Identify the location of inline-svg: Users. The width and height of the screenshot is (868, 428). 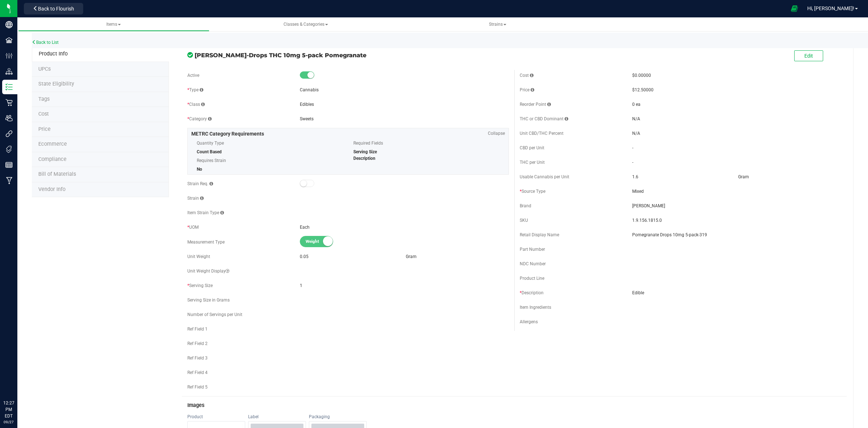
(9, 118).